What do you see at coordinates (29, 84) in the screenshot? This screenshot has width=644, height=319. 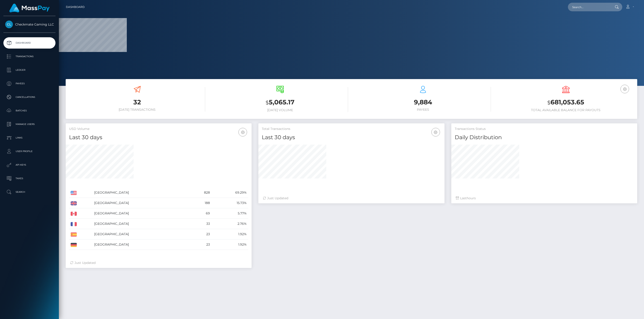 I see `a: Payees` at bounding box center [29, 84].